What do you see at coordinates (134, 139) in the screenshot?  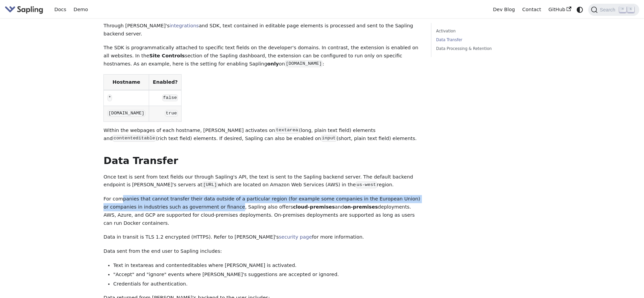 I see `code: contenteditable` at bounding box center [134, 139].